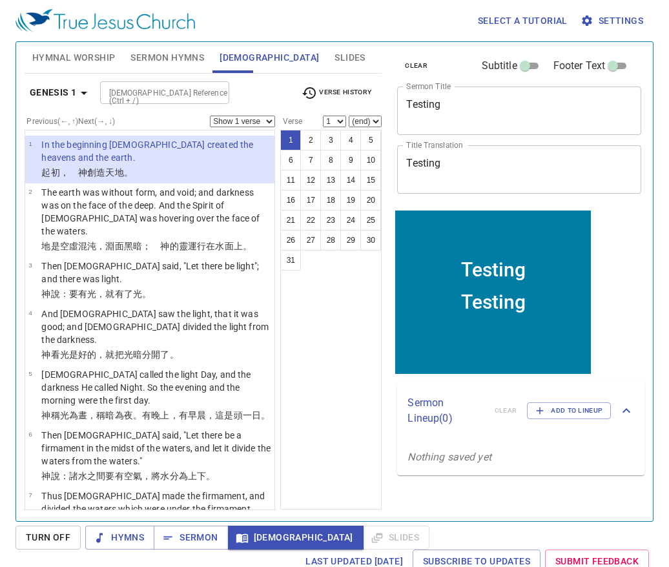  Describe the element at coordinates (30, 434) in the screenshot. I see `span: 6` at that location.